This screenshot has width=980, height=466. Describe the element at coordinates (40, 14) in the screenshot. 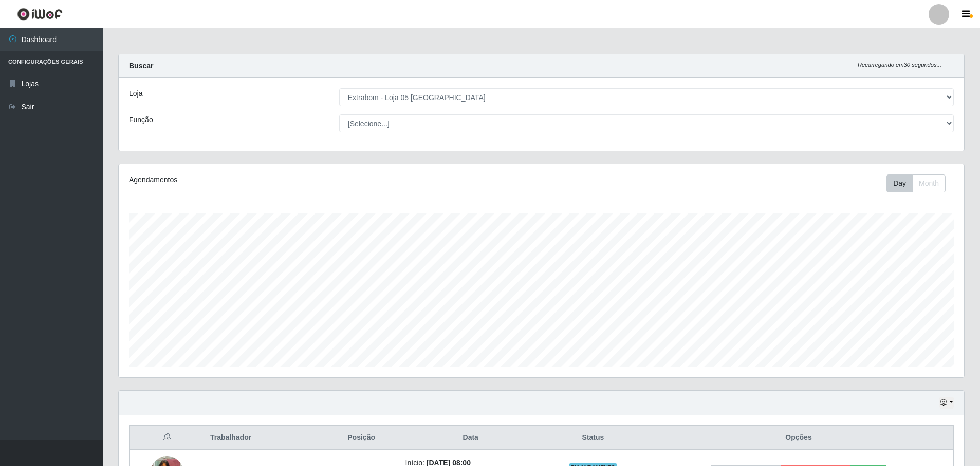

I see `img: CoreUI Logo` at that location.